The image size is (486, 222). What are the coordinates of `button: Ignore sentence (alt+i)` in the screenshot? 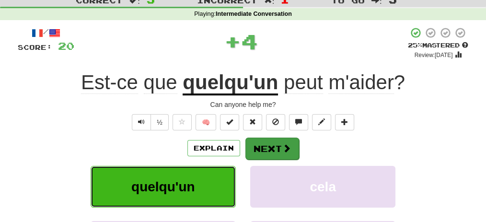 It's located at (276, 122).